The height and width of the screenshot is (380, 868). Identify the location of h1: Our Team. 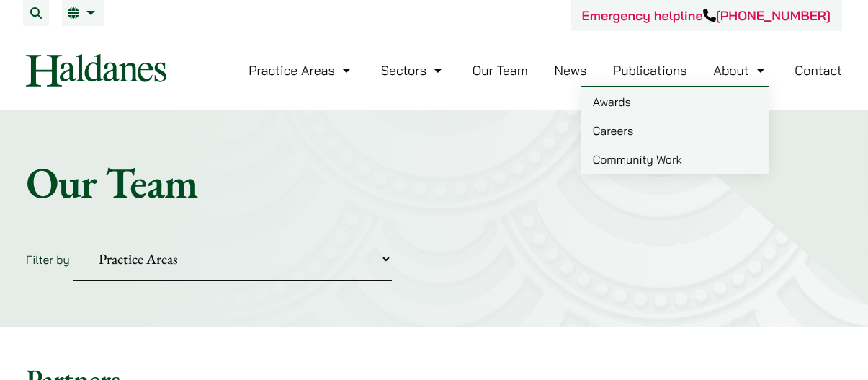
(433, 182).